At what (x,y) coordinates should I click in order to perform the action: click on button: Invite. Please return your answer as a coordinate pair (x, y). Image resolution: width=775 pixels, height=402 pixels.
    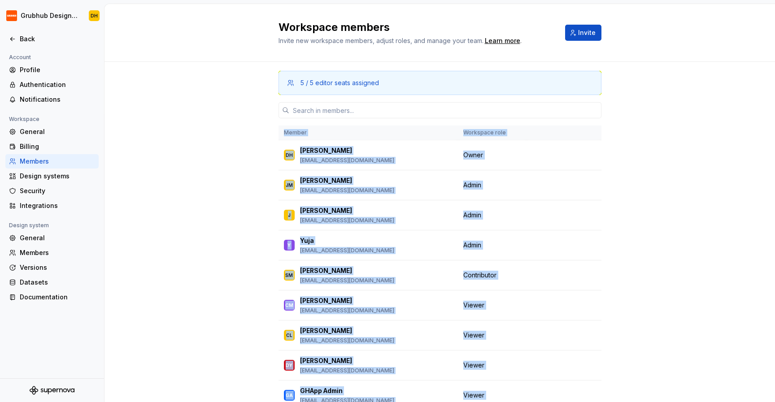
    Looking at the image, I should click on (583, 33).